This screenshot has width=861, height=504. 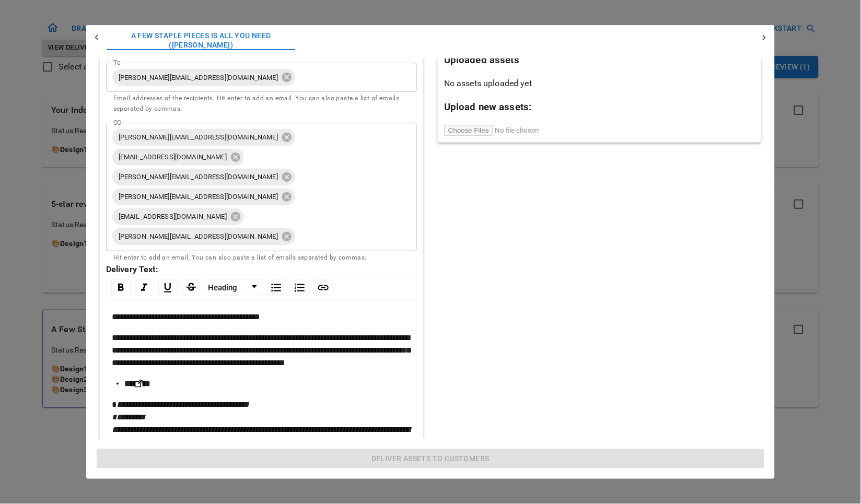 What do you see at coordinates (191, 288) in the screenshot?
I see `div: Strikethrough` at bounding box center [191, 288].